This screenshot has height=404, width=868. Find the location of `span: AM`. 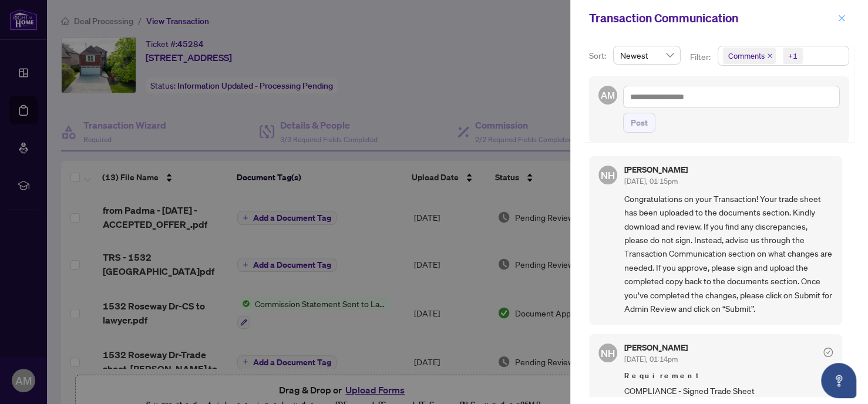

span: AM is located at coordinates (608, 95).